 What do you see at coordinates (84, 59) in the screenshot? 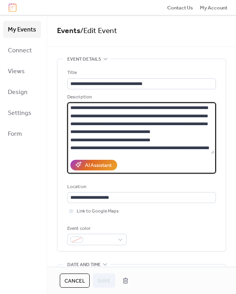
I see `span: Event details` at bounding box center [84, 59].